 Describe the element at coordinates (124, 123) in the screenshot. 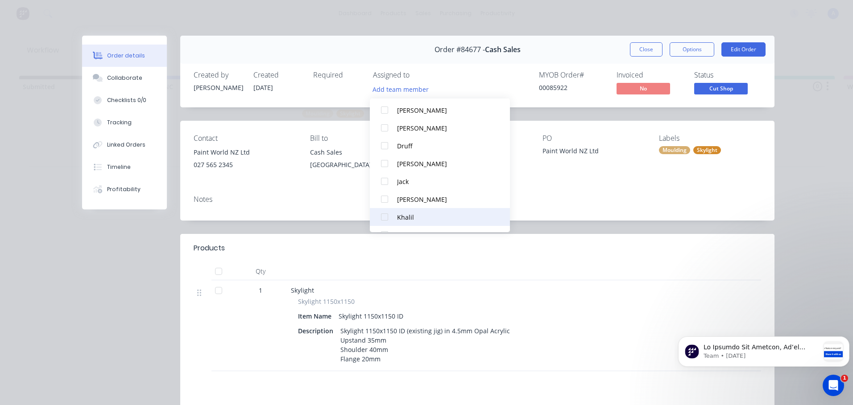

I see `button: Tracking` at that location.